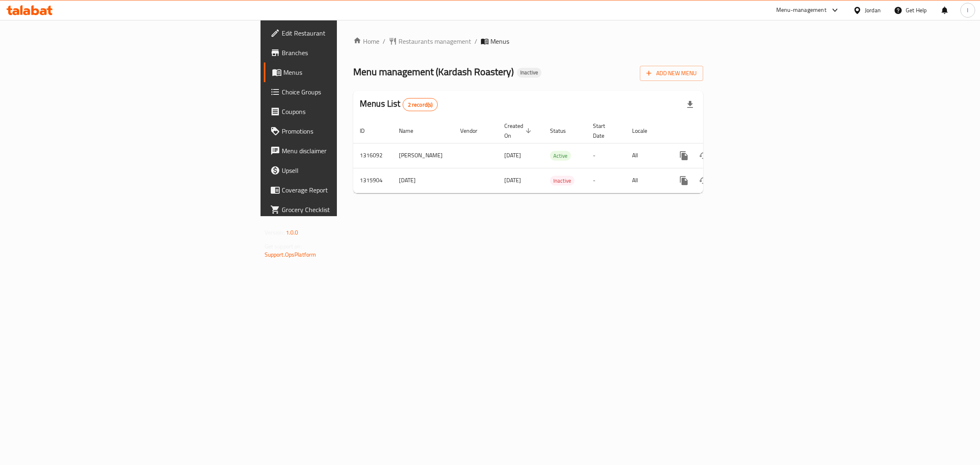  Describe the element at coordinates (350, 33) in the screenshot. I see `span: Edit Restaurant` at that location.